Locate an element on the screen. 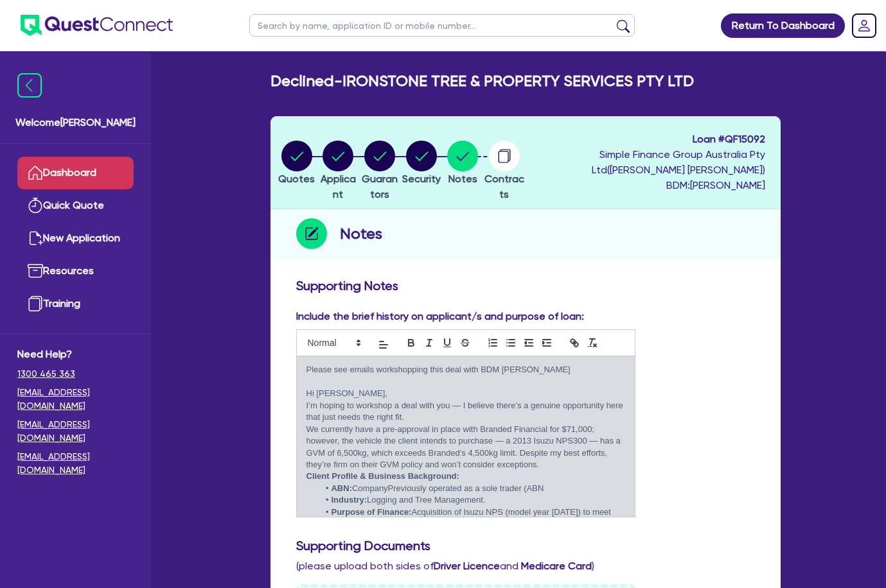 The height and width of the screenshot is (588, 886). span: Contracts is located at coordinates (504, 187).